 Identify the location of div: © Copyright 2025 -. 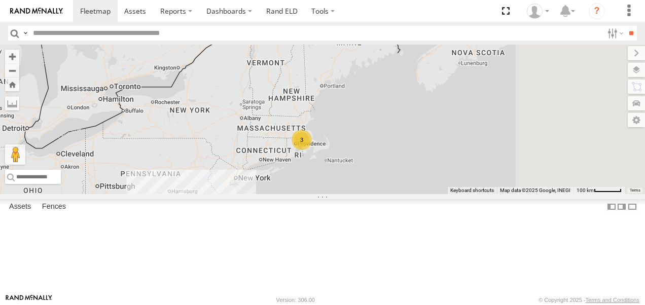
(588, 300).